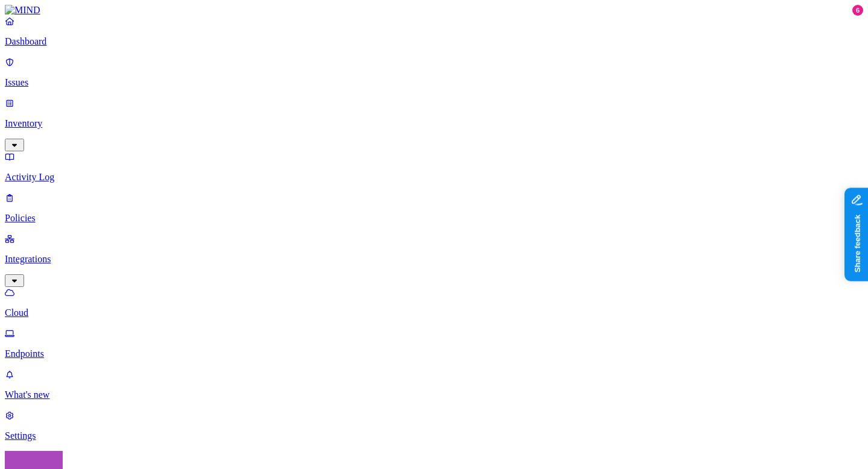 This screenshot has height=469, width=868. Describe the element at coordinates (434, 208) in the screenshot. I see `a: Policies` at that location.